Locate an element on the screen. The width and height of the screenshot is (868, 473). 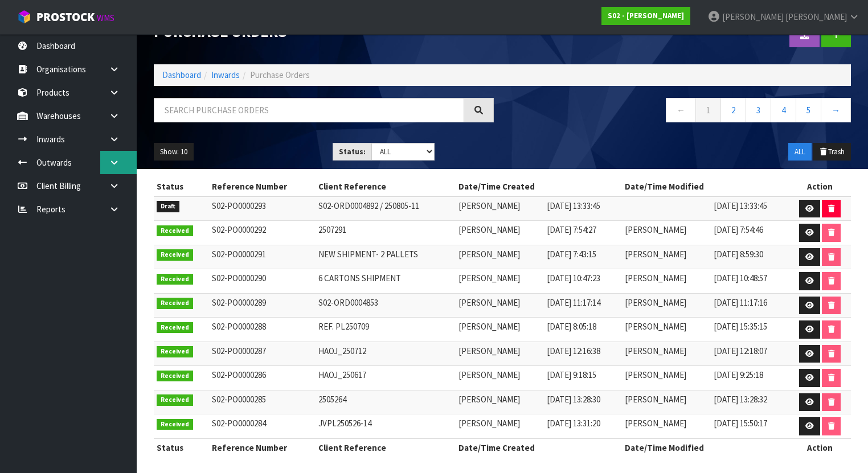
td: 2507291 is located at coordinates (386, 233).